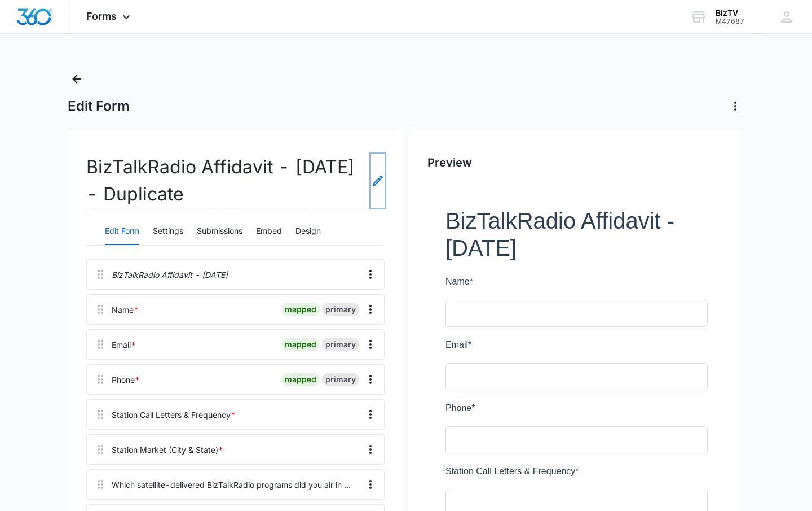 The image size is (812, 511). What do you see at coordinates (378, 181) in the screenshot?
I see `button: Edit Form Name` at bounding box center [378, 181].